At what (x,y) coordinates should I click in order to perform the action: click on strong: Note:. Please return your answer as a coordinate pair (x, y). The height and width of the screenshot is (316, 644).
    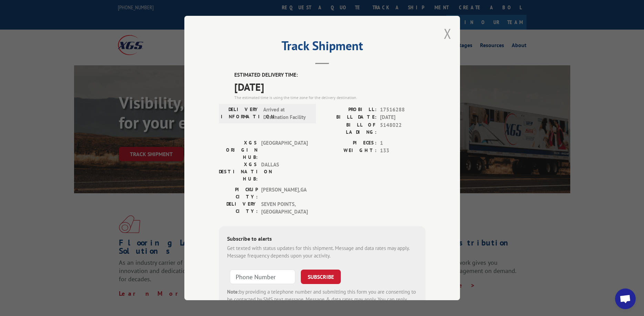
    Looking at the image, I should click on (233, 292).